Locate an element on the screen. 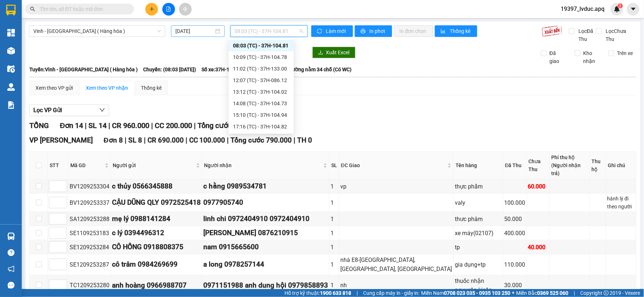 The image size is (644, 297). div: 13:12 (TC) - 37H-104.02 is located at coordinates (261, 92).